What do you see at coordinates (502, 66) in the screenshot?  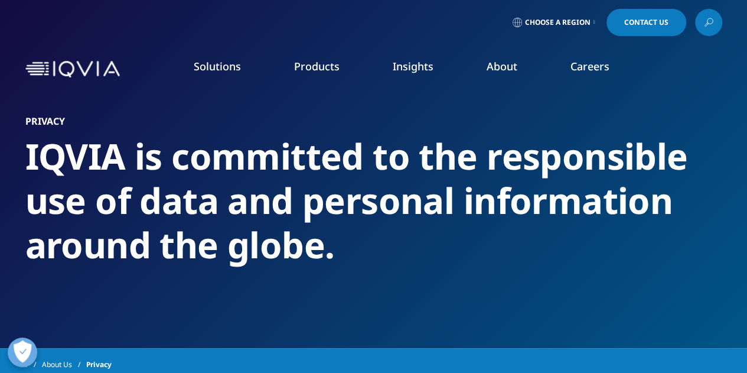 I see `a: About` at bounding box center [502, 66].